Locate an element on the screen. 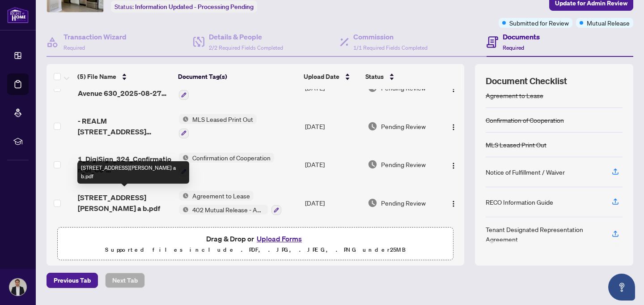  span: 1/1 Required Fields Completed is located at coordinates (390, 48).